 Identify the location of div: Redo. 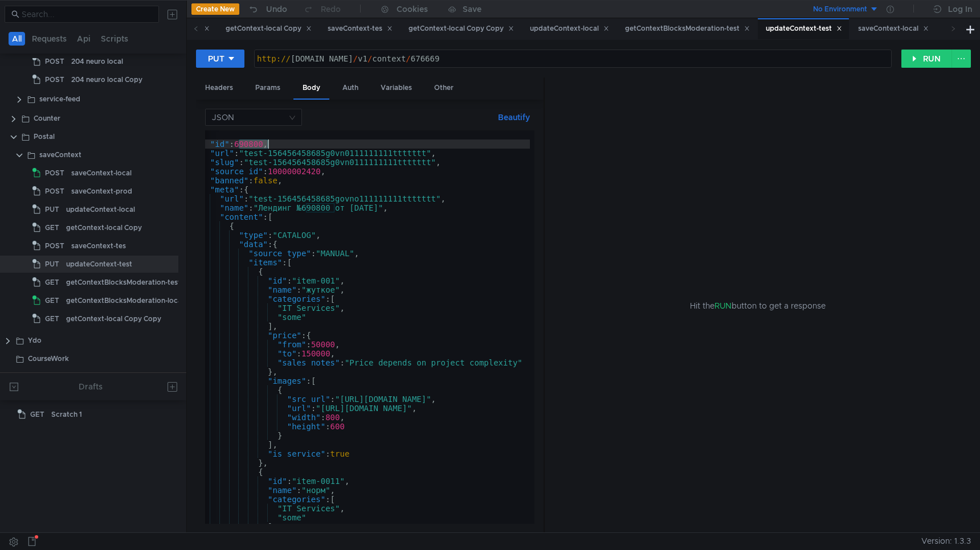
(330, 9).